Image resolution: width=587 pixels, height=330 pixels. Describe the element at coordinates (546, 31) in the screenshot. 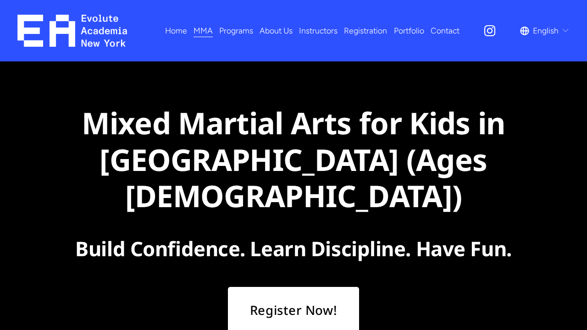

I see `span: English` at that location.